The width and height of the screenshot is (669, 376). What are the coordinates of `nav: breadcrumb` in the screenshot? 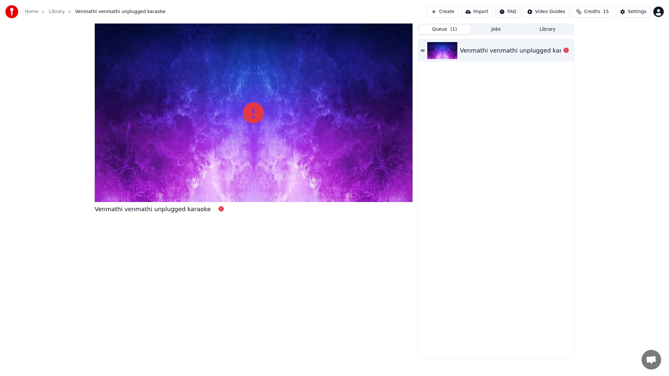 It's located at (95, 12).